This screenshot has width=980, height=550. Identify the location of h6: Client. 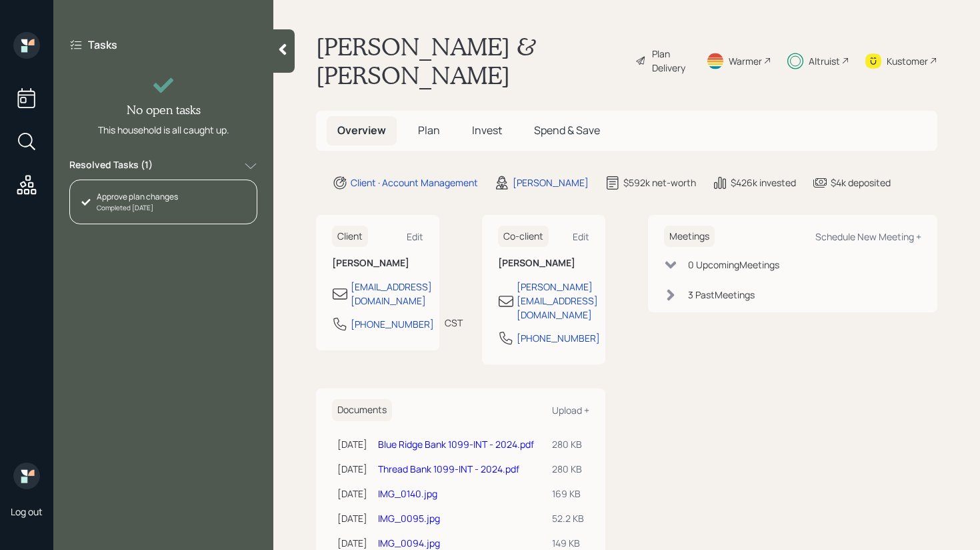
(350, 236).